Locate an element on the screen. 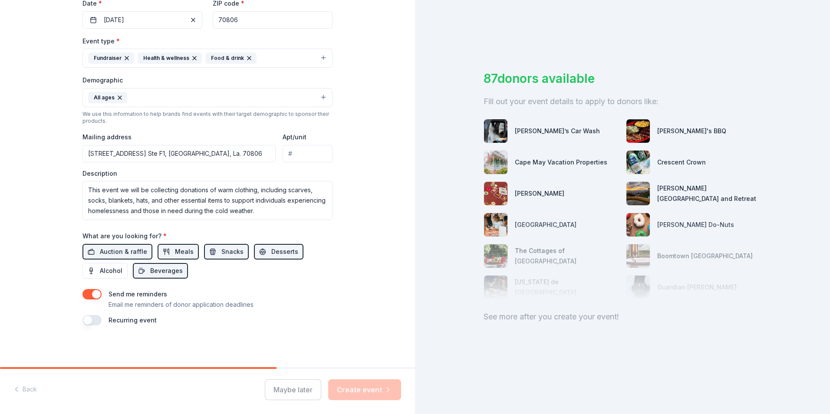 The width and height of the screenshot is (830, 414). button: All ages is located at coordinates (208, 98).